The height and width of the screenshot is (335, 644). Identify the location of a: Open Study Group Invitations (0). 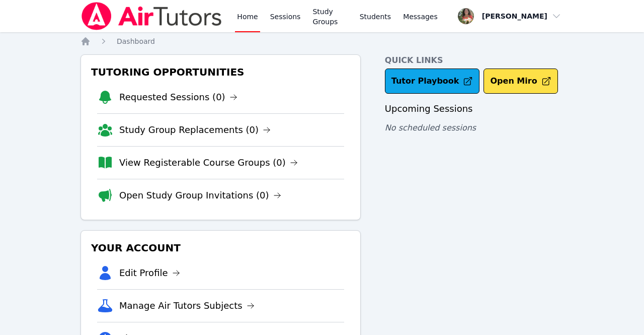
(200, 195).